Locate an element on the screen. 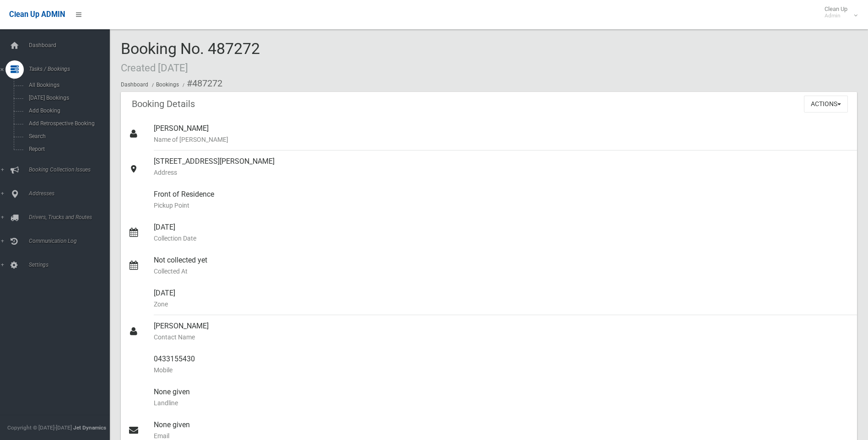  strong: Jet Dynamics is located at coordinates (90, 428).